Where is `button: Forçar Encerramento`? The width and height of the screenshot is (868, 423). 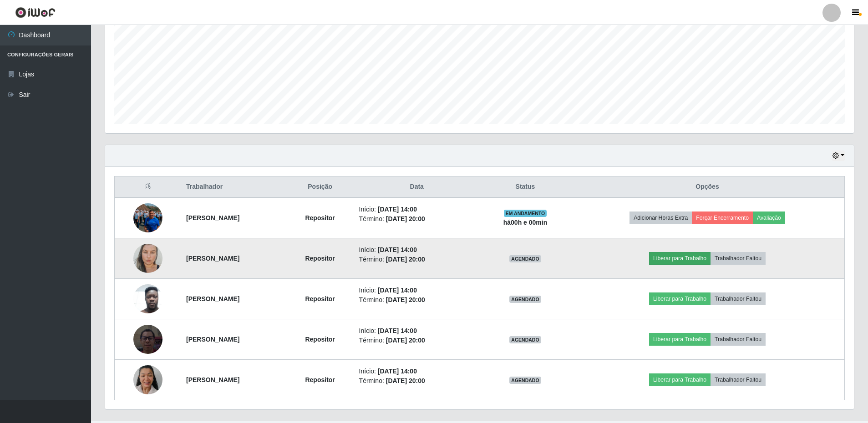 button: Forçar Encerramento is located at coordinates (722, 218).